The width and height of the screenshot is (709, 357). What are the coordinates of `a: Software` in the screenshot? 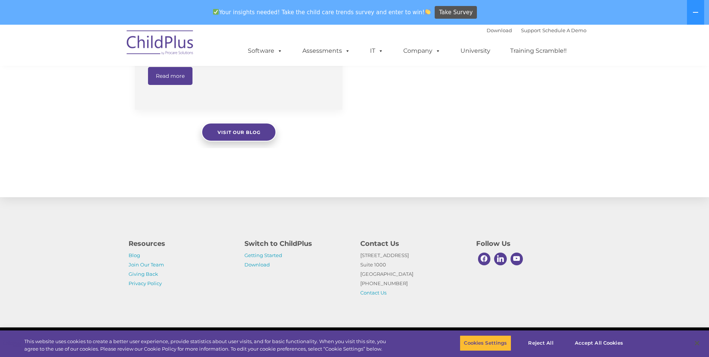 It's located at (265, 51).